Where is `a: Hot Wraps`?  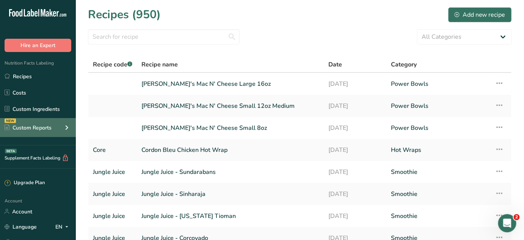 a: Hot Wraps is located at coordinates (438, 150).